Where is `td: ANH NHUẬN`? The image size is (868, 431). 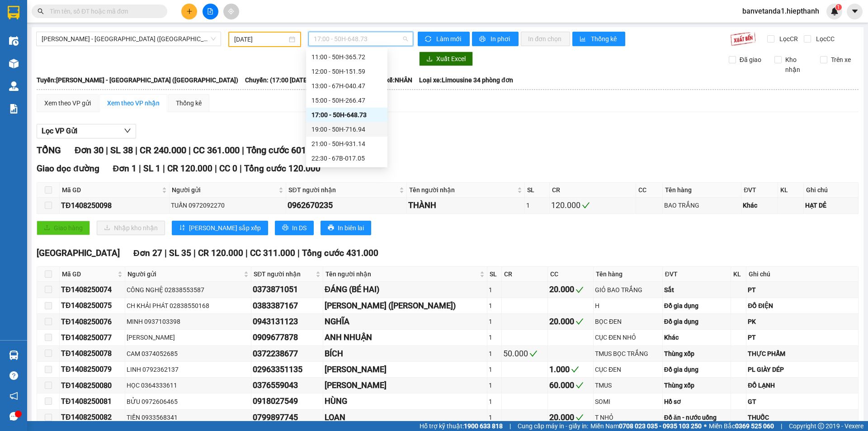 td: ANH NHUẬN is located at coordinates (405, 338).